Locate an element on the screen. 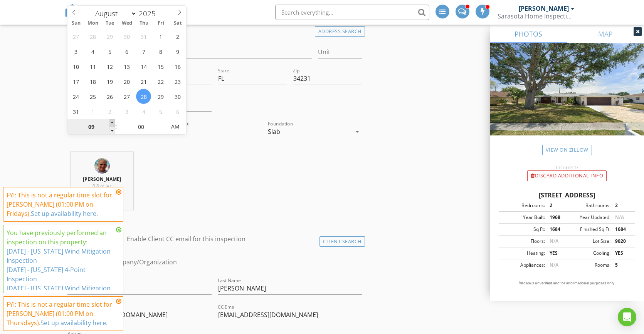 The height and width of the screenshot is (334, 644). span: July 29, 2025 is located at coordinates (110, 36).